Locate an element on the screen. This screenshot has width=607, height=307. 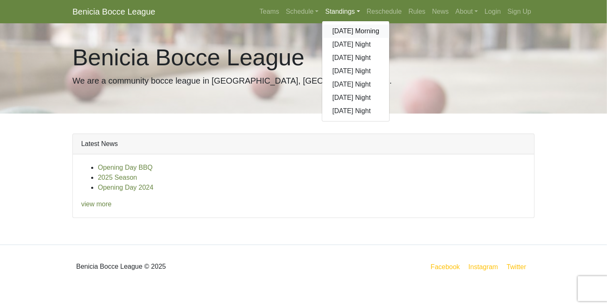
a: Twitter is located at coordinates (518, 267).